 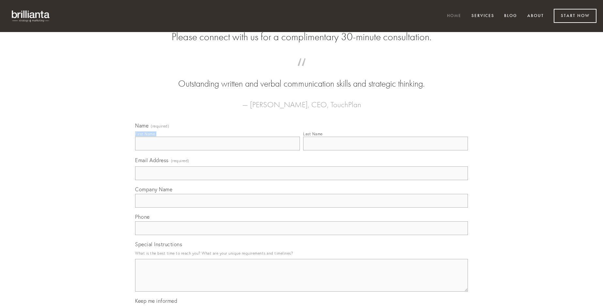 I want to click on span: Phone, so click(x=142, y=216).